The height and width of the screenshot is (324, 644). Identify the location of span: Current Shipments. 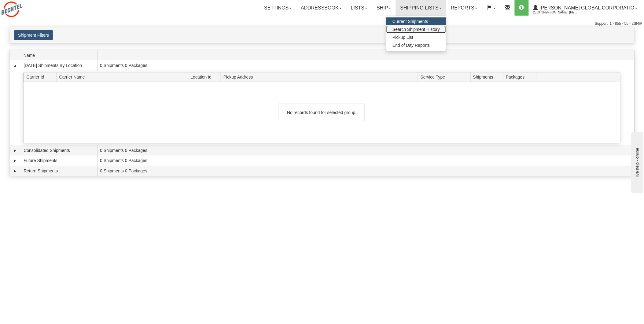
(410, 22).